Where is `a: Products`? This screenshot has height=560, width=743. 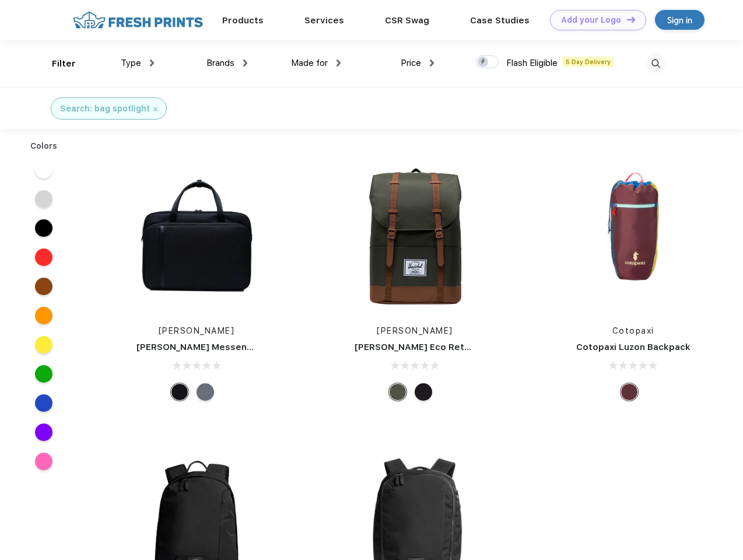
a: Products is located at coordinates (243, 20).